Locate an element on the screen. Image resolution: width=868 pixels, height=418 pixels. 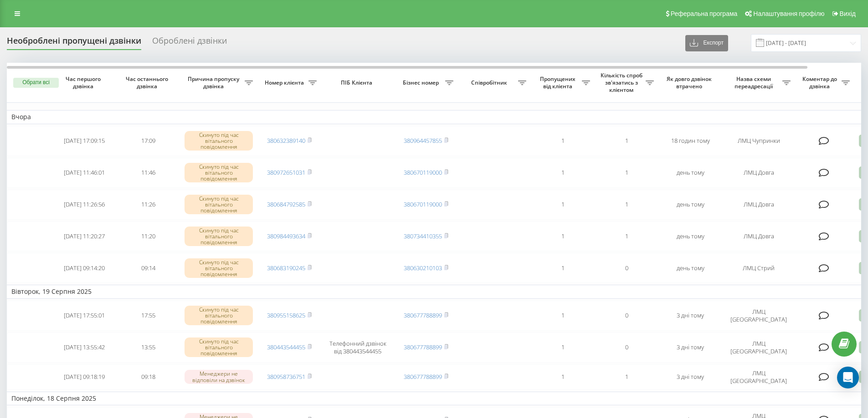
td: 11:46 is located at coordinates (148, 173).